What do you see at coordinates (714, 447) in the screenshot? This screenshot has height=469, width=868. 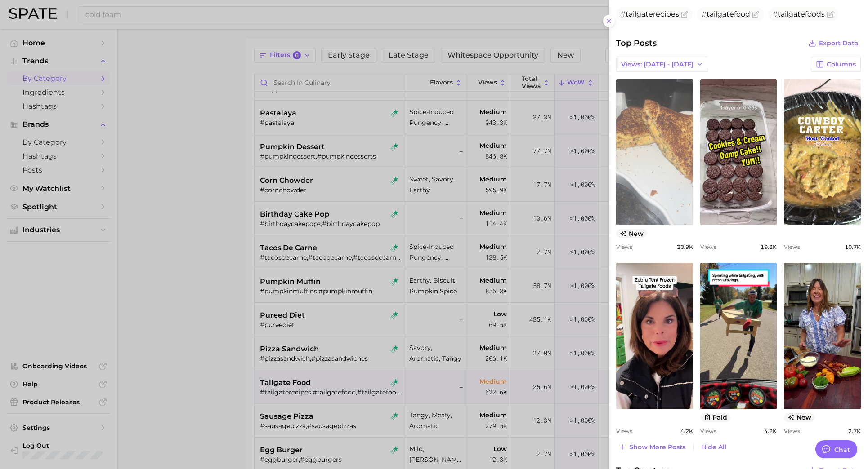 I see `button: Hide All` at bounding box center [714, 447].